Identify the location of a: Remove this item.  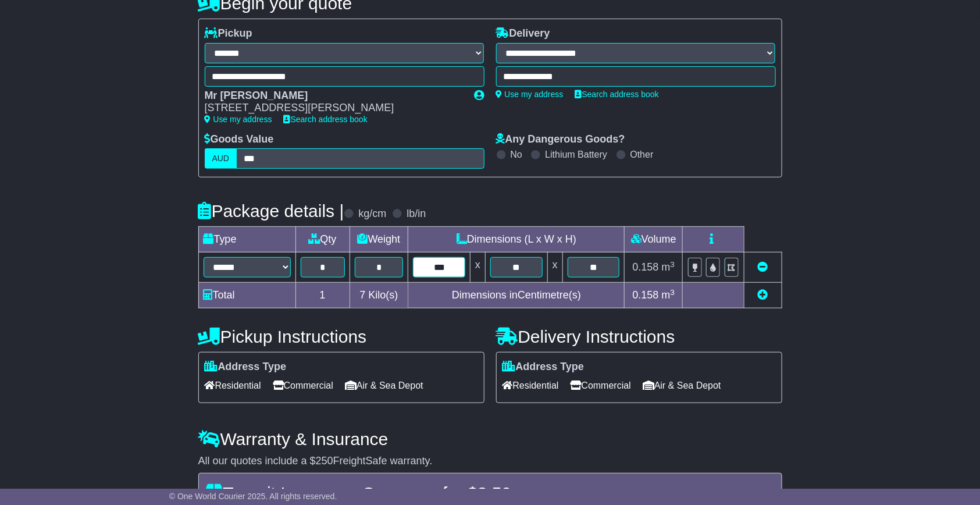
(763, 268).